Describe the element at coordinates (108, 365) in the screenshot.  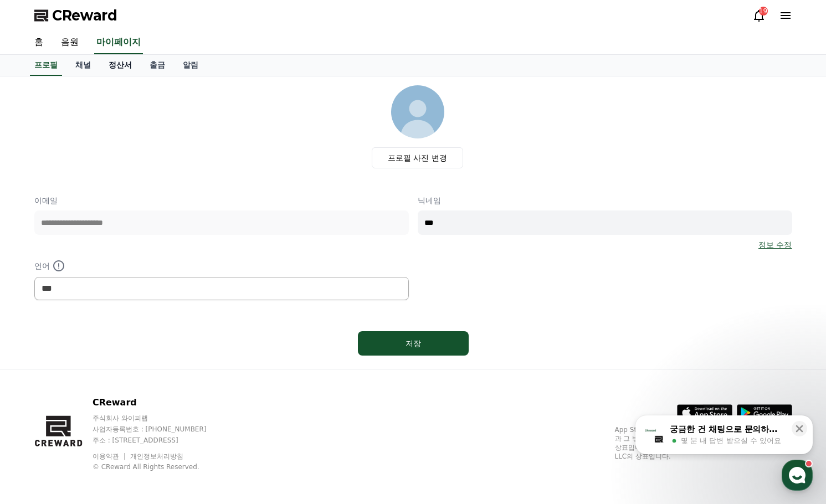
I see `a: 대화` at that location.